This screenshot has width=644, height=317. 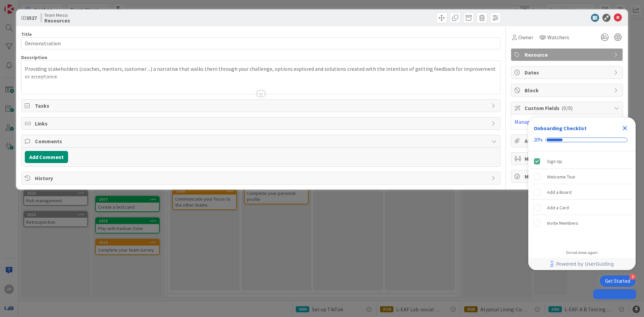 What do you see at coordinates (260, 43) in the screenshot?
I see `input: type card name here...` at bounding box center [260, 43].